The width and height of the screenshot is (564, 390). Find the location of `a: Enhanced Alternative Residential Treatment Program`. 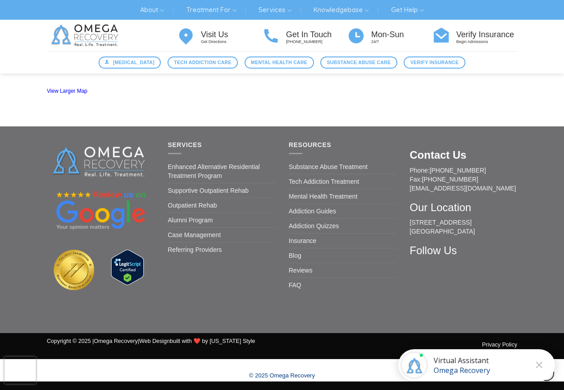

a: Enhanced Alternative Residential Treatment Program is located at coordinates (222, 171).